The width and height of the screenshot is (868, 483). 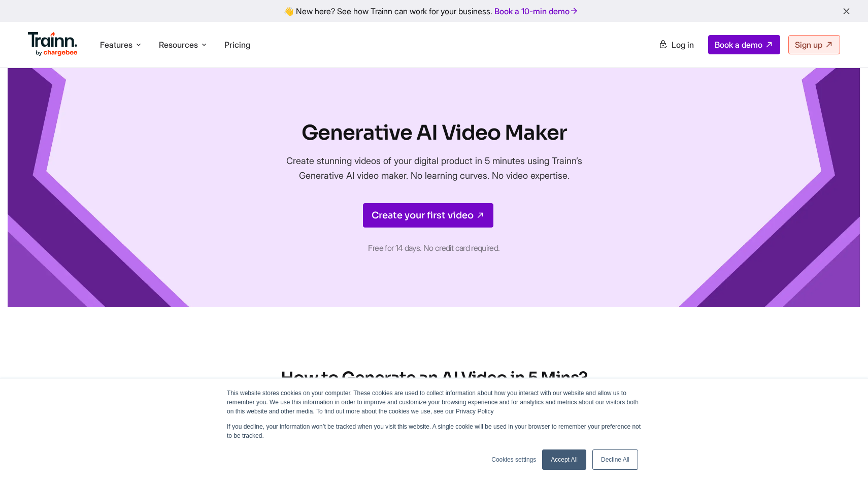 What do you see at coordinates (739, 45) in the screenshot?
I see `span: Book a demo` at bounding box center [739, 45].